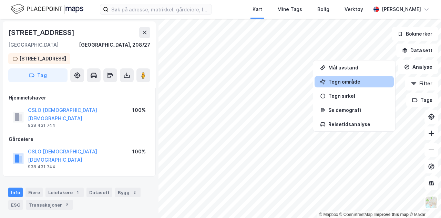 This screenshot has width=441, height=218. What do you see at coordinates (422, 83) in the screenshot?
I see `button: Filter` at bounding box center [422, 83].